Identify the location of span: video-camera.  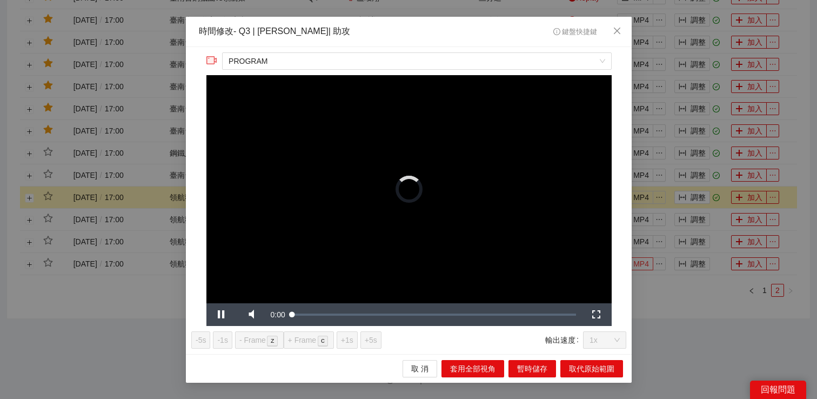
(211, 60).